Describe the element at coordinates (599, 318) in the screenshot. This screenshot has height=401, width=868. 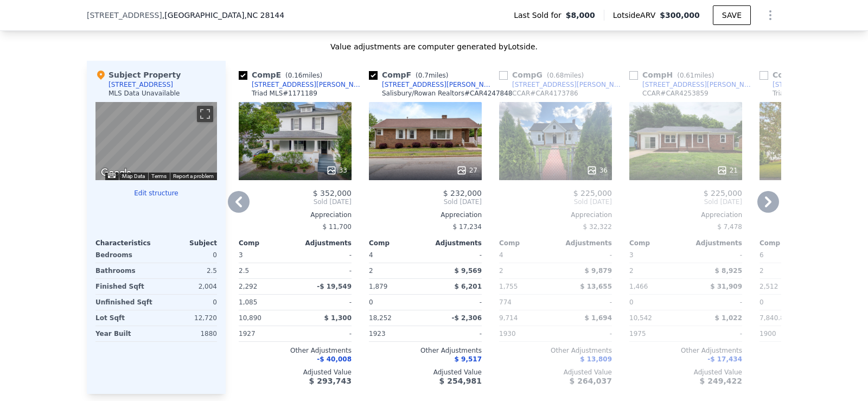
I see `span: $ 1,694` at that location.